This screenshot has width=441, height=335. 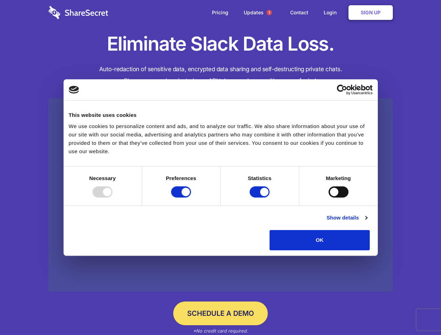 I want to click on a: Contact, so click(x=299, y=13).